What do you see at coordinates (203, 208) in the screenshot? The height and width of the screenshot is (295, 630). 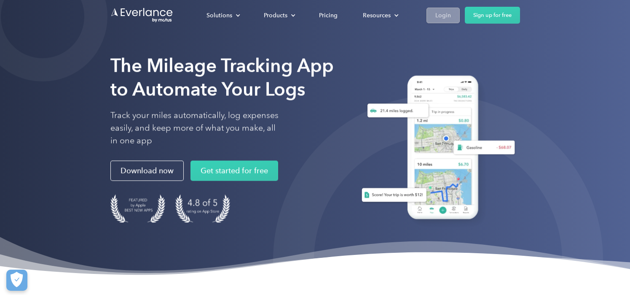 I see `img: 4.9 out of 5 stars on the app store` at bounding box center [203, 208].